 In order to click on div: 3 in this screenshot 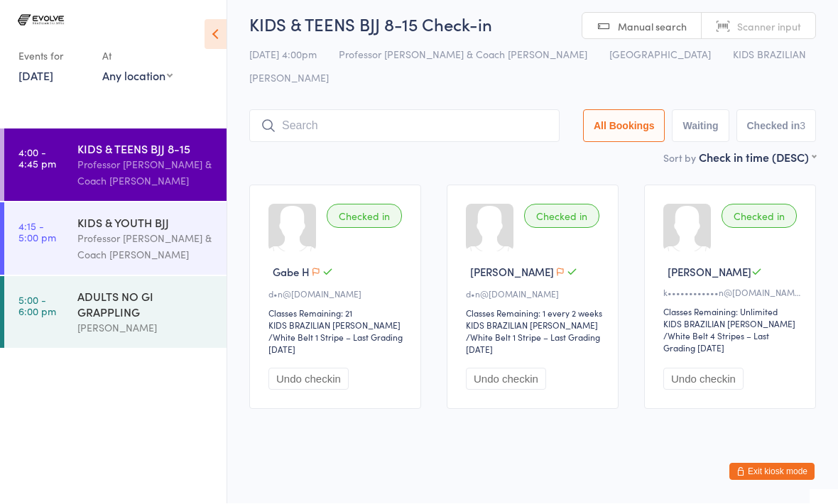, I will do `click(803, 126)`.